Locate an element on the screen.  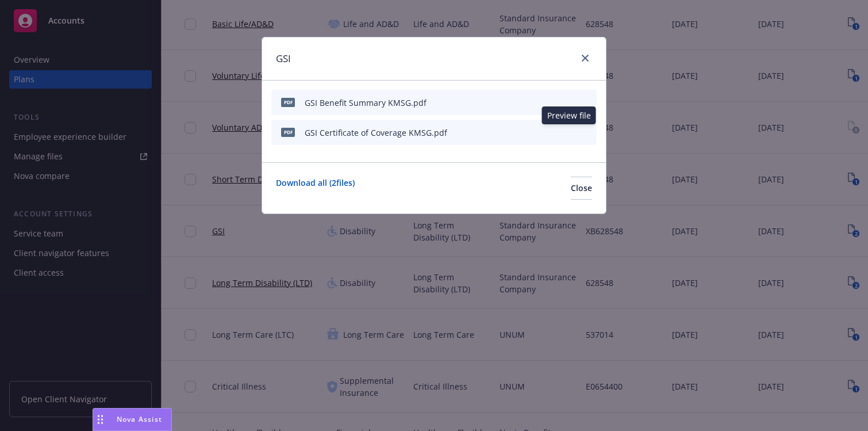
span: Close is located at coordinates (581, 188).